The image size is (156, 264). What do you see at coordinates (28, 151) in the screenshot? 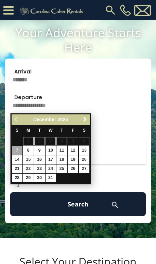
I see `a: 8` at bounding box center [28, 151].